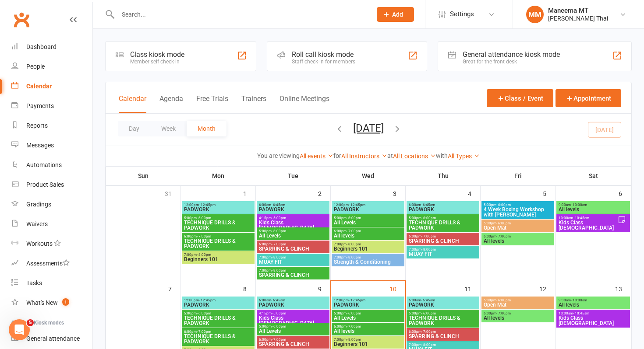  I want to click on div: 12, so click(547, 289).